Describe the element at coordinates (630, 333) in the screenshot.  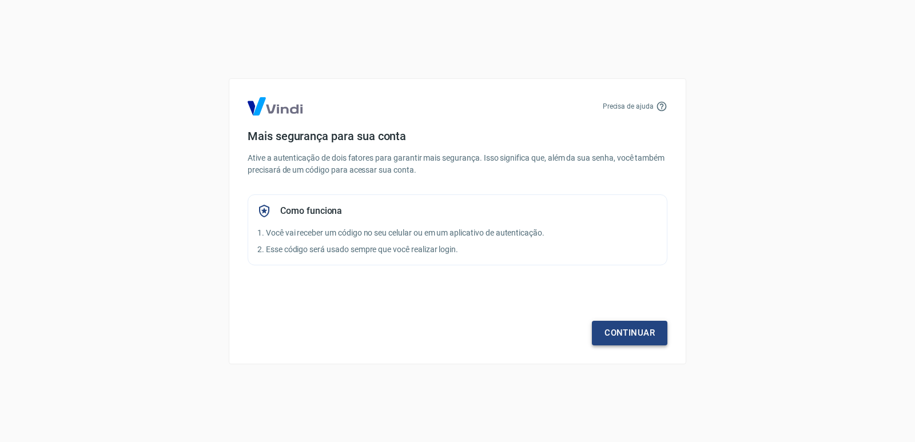
I see `a: Continuar` at that location.